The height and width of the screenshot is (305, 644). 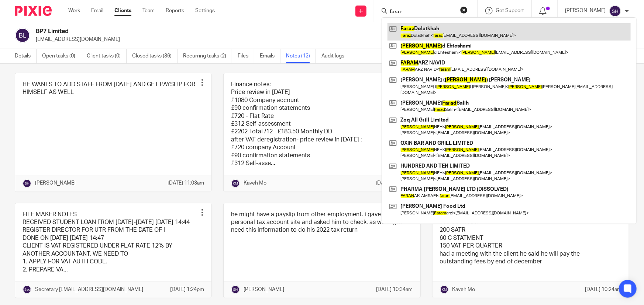 I want to click on a: Files, so click(x=246, y=56).